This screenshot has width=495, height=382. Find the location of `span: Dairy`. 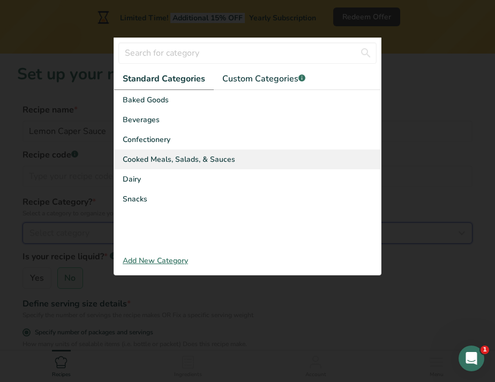

span: Dairy is located at coordinates (132, 179).